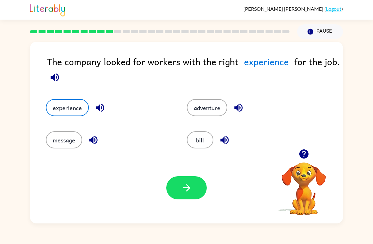 This screenshot has width=373, height=244. Describe the element at coordinates (64, 140) in the screenshot. I see `button: message` at that location.